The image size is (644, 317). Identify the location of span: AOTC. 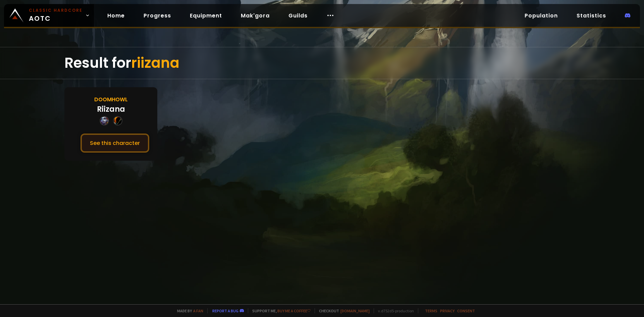
(55, 15).